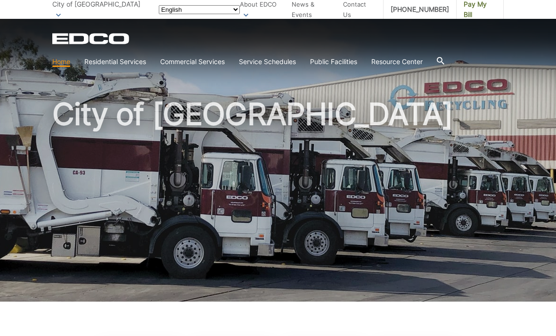 Image resolution: width=556 pixels, height=336 pixels. I want to click on a: Commercial Services, so click(192, 62).